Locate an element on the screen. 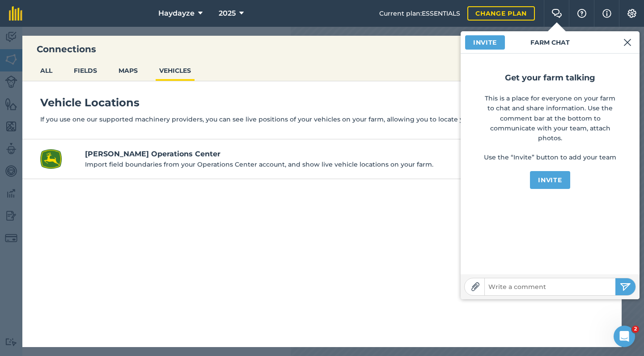  h4: Vehicle Locations is located at coordinates (322, 103).